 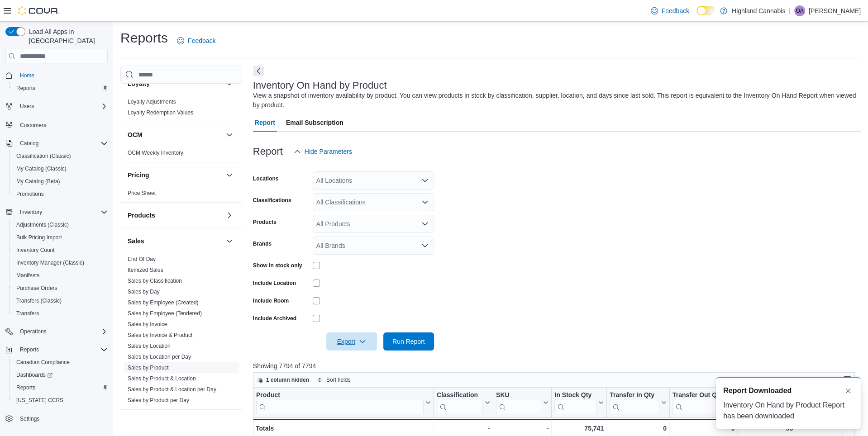 I want to click on span: My Catalog (Beta), so click(x=60, y=182).